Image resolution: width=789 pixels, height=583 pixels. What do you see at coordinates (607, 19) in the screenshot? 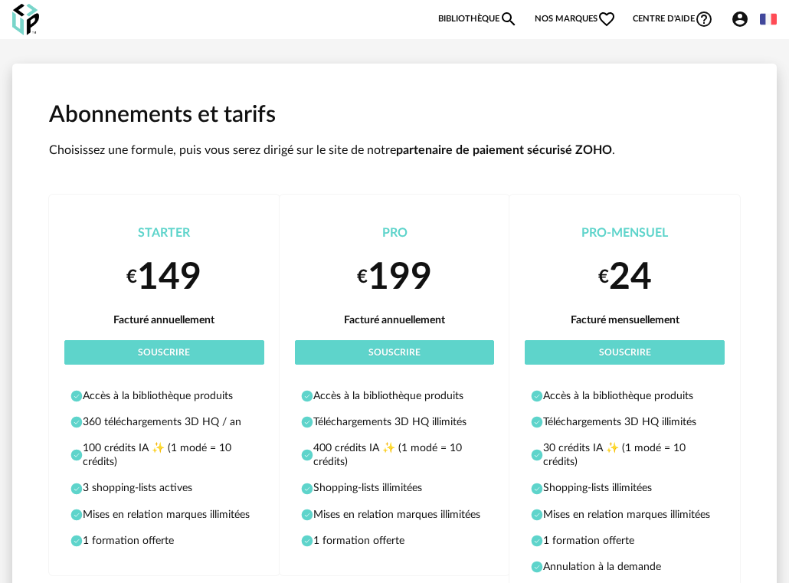
I see `span: Heart Outline icon` at bounding box center [607, 19].